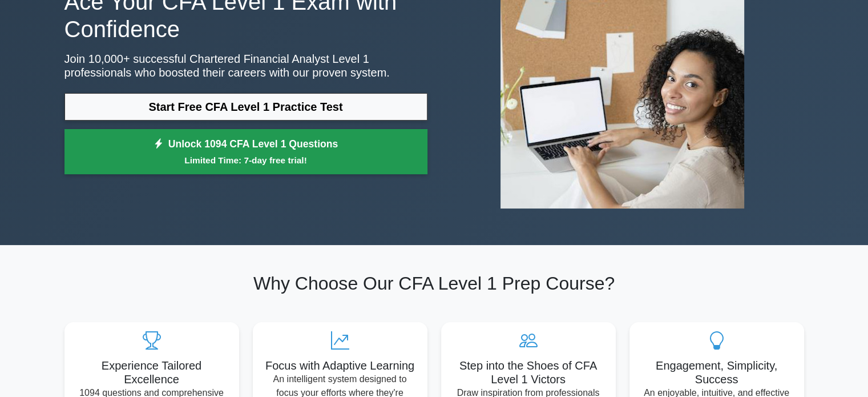  Describe the element at coordinates (528, 372) in the screenshot. I see `h5: Step into the Shoes of CFA Level 1 Victors` at that location.